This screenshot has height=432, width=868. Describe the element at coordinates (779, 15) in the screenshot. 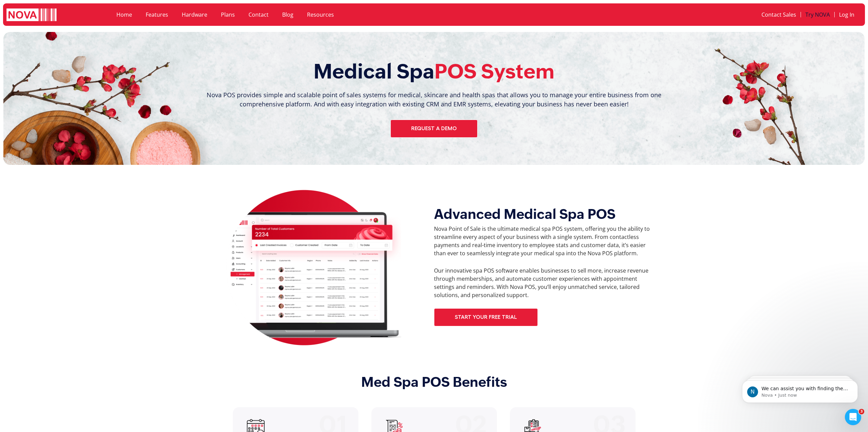

I see `a: Contact Sales` at that location.